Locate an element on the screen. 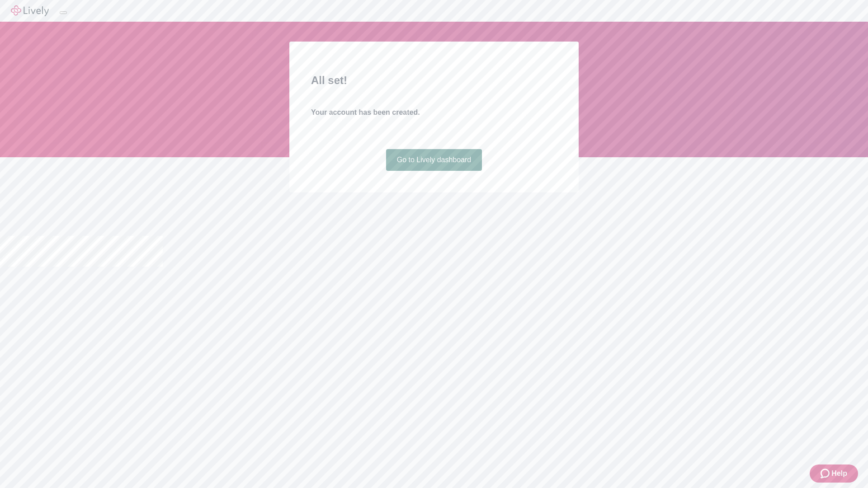 The height and width of the screenshot is (488, 868). h4: Your account has been created. is located at coordinates (434, 112).